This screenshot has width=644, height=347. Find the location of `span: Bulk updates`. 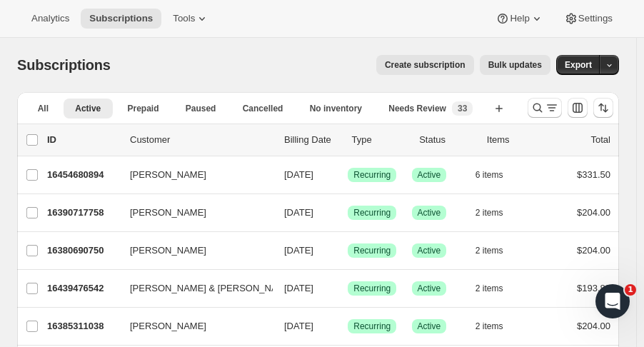

span: Bulk updates is located at coordinates (515, 65).